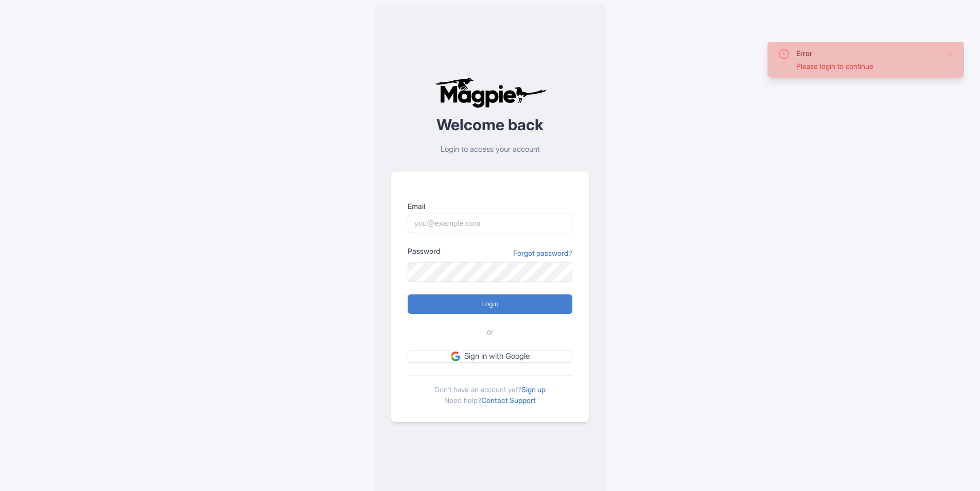 The width and height of the screenshot is (980, 491). What do you see at coordinates (509, 400) in the screenshot?
I see `a: Contact Support` at bounding box center [509, 400].